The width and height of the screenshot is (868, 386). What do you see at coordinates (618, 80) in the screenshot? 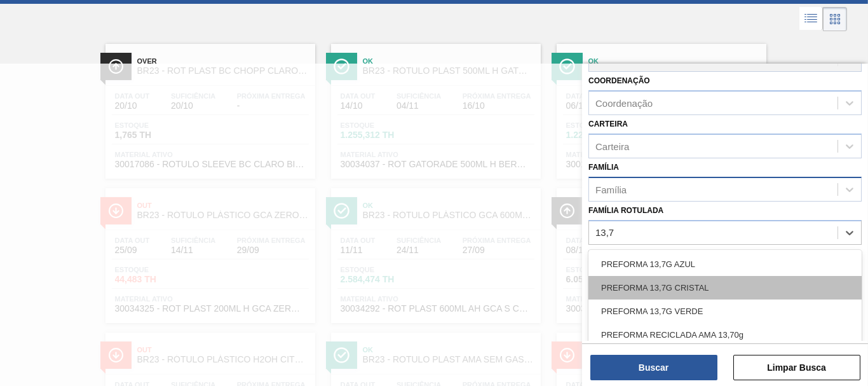
I see `label: Coordenação` at bounding box center [618, 80].